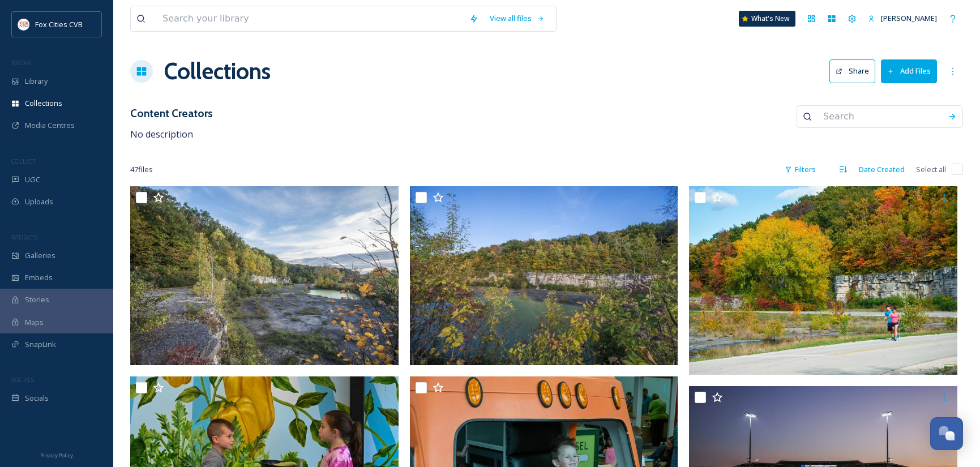 This screenshot has height=467, width=980. Describe the element at coordinates (141, 169) in the screenshot. I see `span: 47 file s` at that location.